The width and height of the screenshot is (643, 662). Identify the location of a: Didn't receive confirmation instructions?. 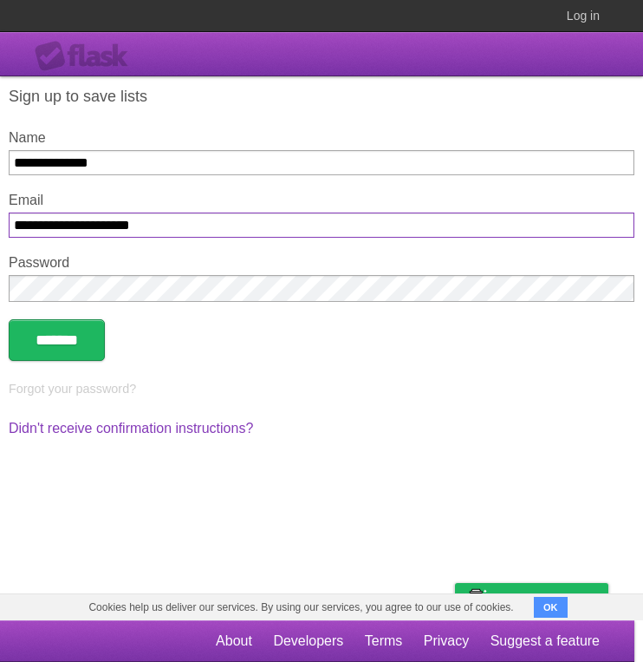
(131, 427).